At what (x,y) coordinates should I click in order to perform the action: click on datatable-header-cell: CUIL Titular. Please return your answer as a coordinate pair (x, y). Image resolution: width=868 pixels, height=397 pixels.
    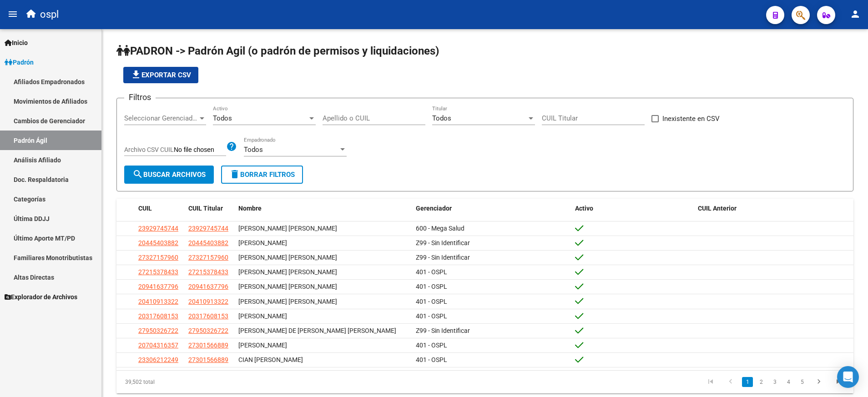
    Looking at the image, I should click on (209, 208).